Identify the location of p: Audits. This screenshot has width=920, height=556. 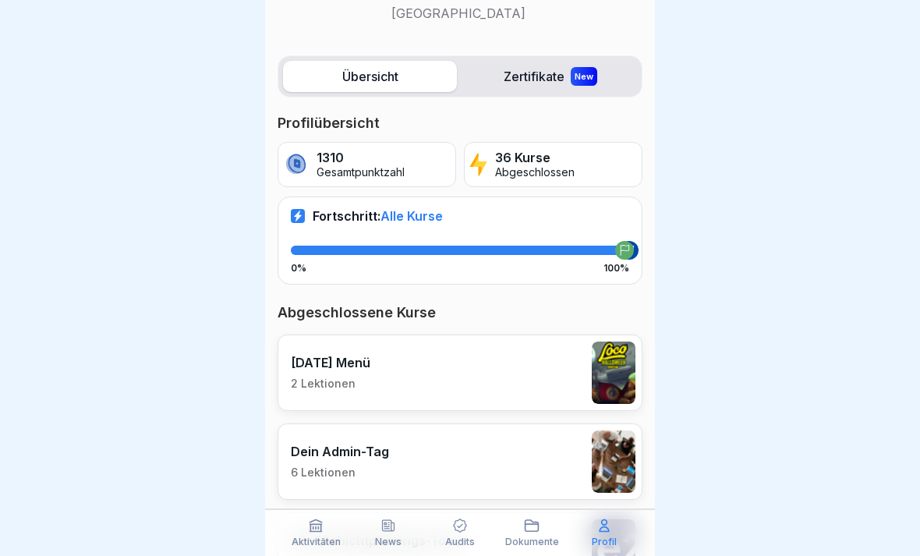
(460, 542).